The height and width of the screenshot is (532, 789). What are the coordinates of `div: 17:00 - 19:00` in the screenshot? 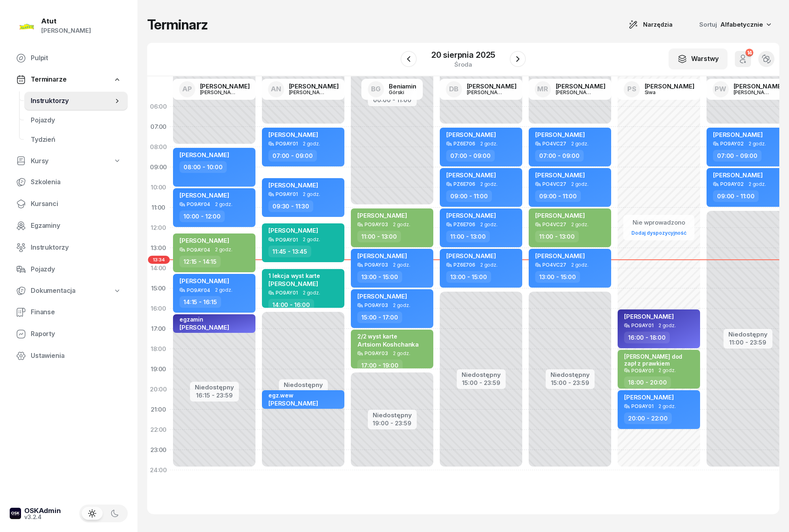 It's located at (380, 365).